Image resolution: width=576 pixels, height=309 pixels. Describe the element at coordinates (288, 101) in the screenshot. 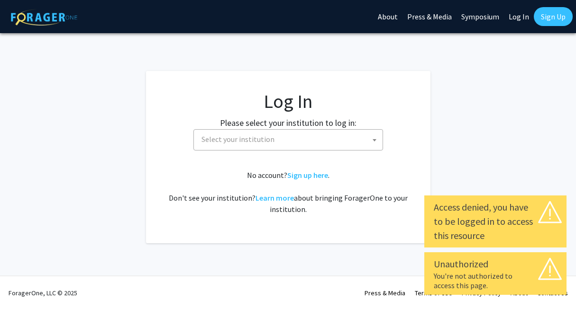

I see `h1: Log In` at that location.